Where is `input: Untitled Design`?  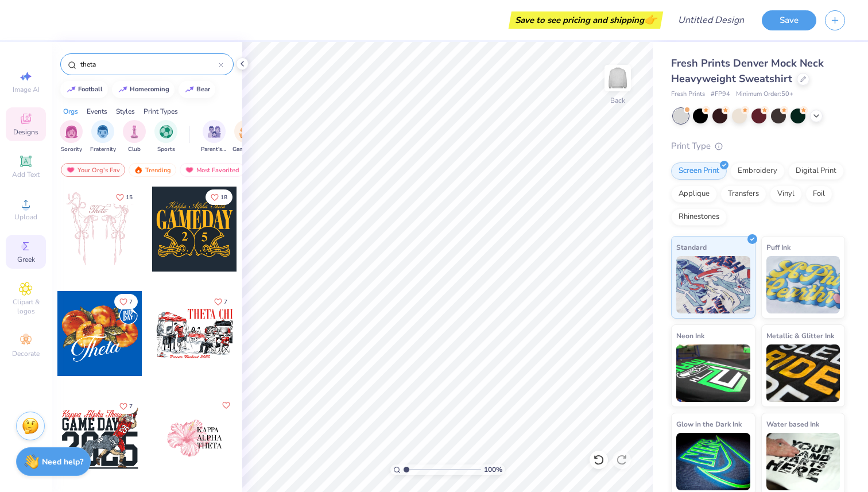
input: Untitled Design is located at coordinates (710, 20).